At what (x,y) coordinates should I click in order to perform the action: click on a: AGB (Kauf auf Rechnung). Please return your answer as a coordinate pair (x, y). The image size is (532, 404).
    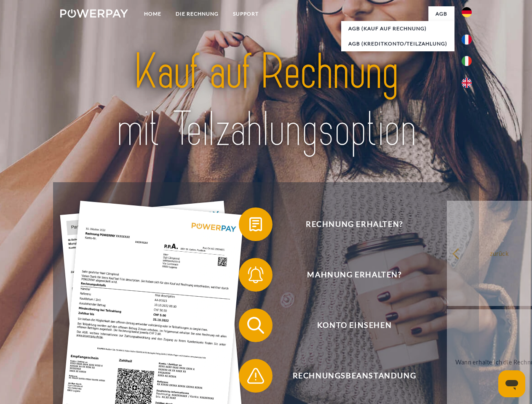
    Looking at the image, I should click on (398, 29).